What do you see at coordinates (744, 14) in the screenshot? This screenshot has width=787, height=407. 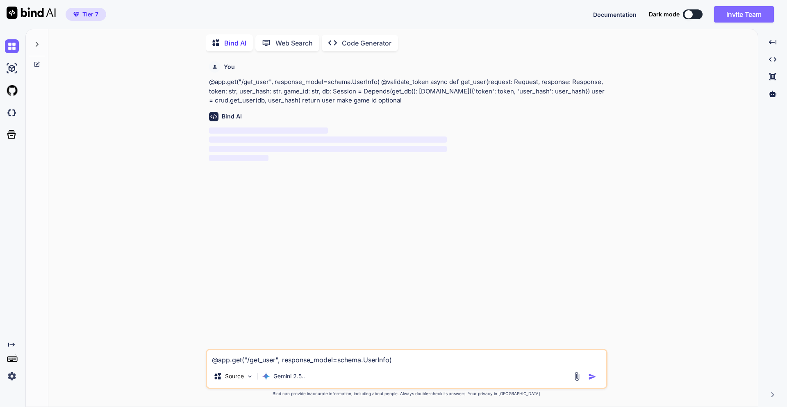 I see `button: Invite Team` at bounding box center [744, 14].